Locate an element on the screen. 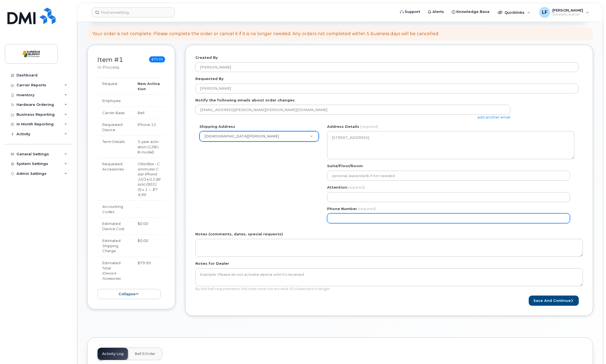  div: Your order is not complete. Please complete the order or cancel it if it is no longer needed. Any... is located at coordinates (265, 34).